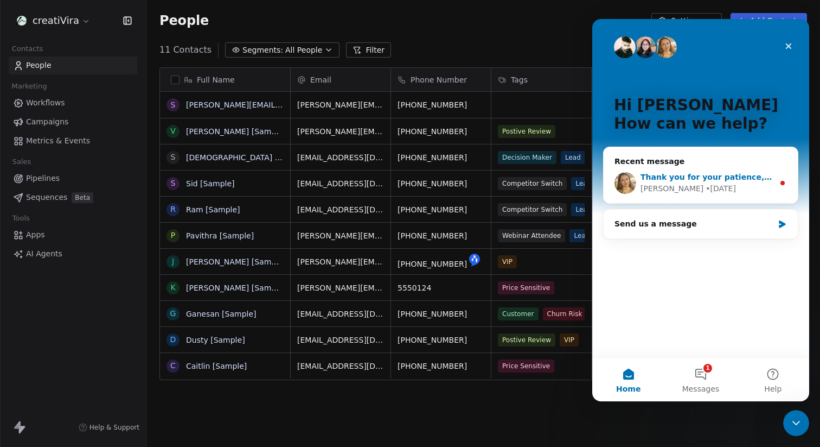 This screenshot has width=820, height=447. Describe the element at coordinates (27, 49) in the screenshot. I see `span: Contacts` at that location.